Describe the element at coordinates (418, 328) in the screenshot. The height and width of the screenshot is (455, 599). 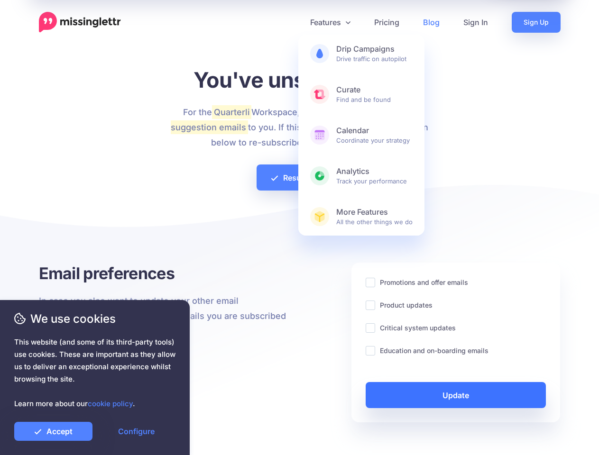
I see `label: Critical system updates` at that location.